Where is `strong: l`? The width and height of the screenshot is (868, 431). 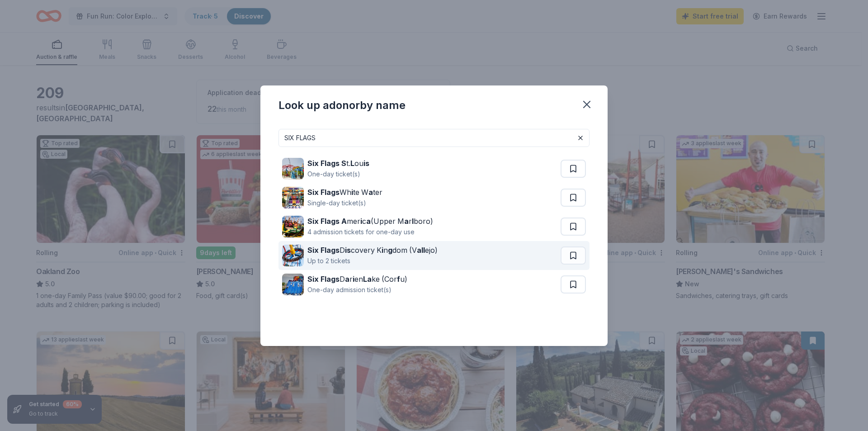
strong: l is located at coordinates (413, 221).